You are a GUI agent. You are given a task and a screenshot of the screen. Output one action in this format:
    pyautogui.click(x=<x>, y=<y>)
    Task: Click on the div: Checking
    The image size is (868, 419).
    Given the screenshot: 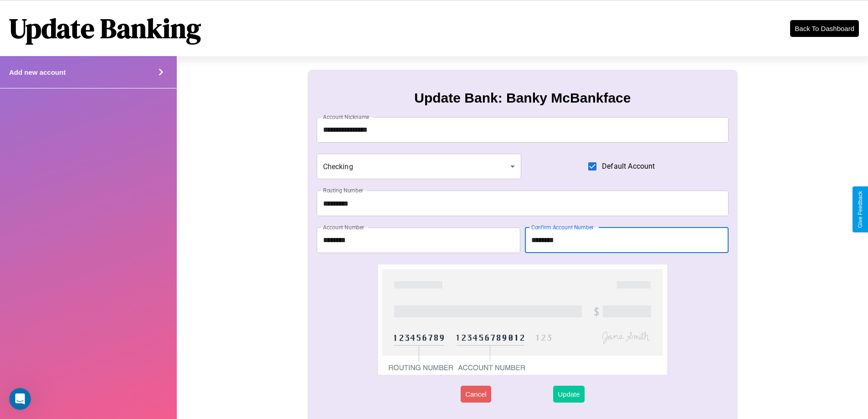 What is the action you would take?
    pyautogui.click(x=419, y=167)
    